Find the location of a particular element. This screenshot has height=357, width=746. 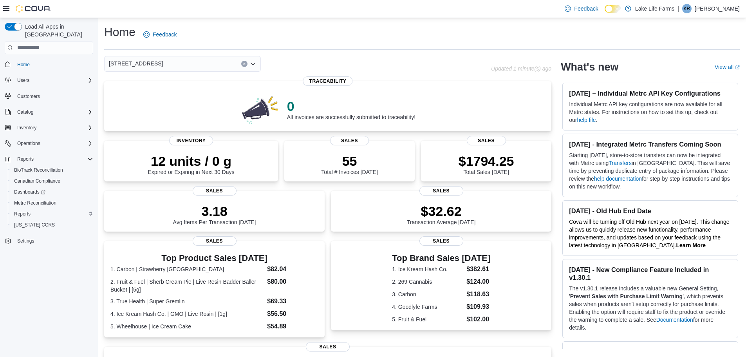

span: Users is located at coordinates (23, 80).